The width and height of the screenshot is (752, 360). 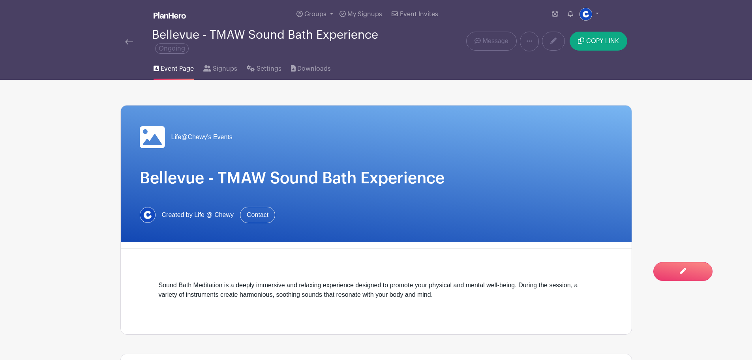 I want to click on span: Signups, so click(x=225, y=69).